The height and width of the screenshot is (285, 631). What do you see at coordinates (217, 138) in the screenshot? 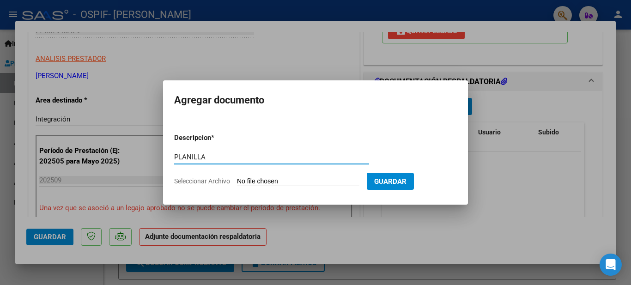
I see `p: Descripcion` at bounding box center [217, 138].